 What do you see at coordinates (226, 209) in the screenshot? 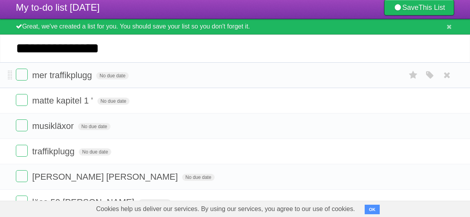
I see `span: Cookies help us deliver our services. By using our services, you agree to our use of cookies.` at bounding box center [226, 209].